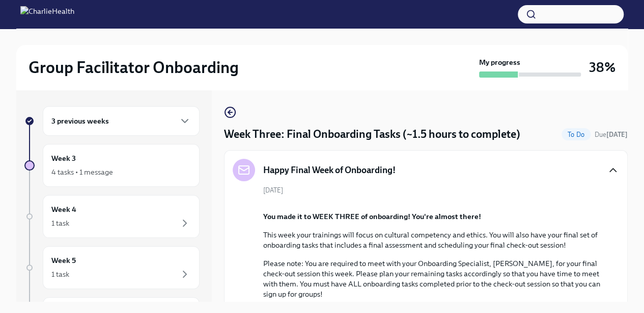 The image size is (644, 313). Describe the element at coordinates (121, 121) in the screenshot. I see `div: 3 previous weeks` at that location.